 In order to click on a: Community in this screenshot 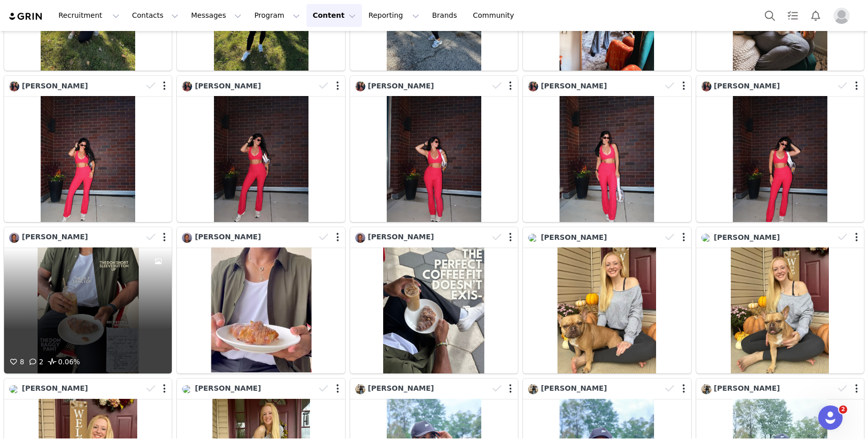, I will do `click(496, 15)`.